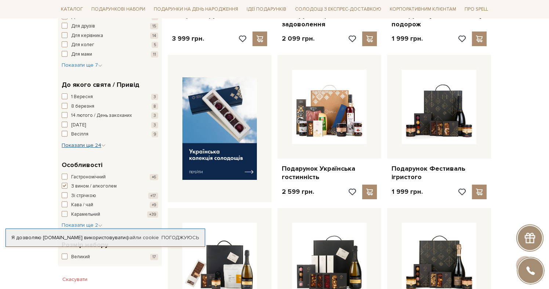 This screenshot has height=289, width=549. I want to click on span: 14, so click(154, 36).